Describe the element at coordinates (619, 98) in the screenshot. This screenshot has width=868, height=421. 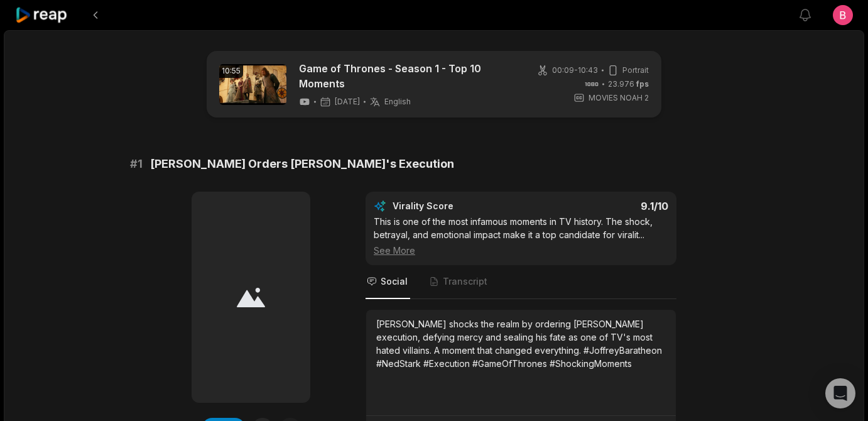
I see `span: MOVIES NOAH 2` at that location.